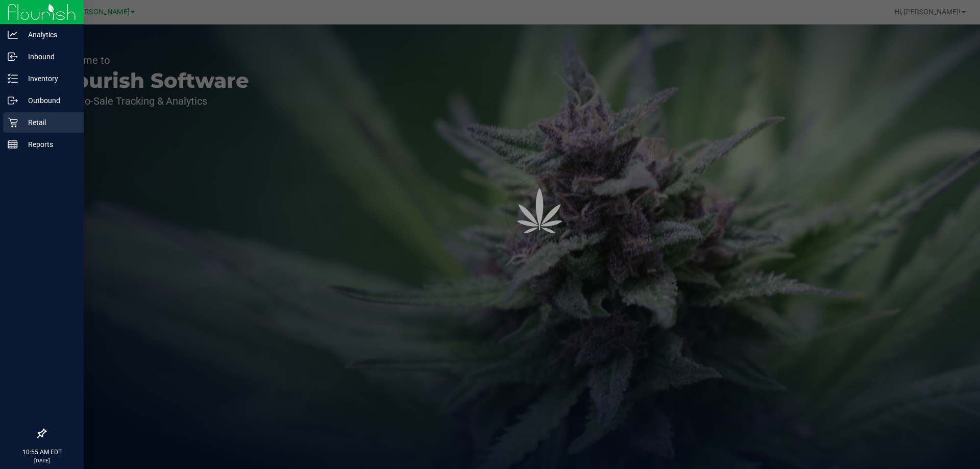 Image resolution: width=980 pixels, height=469 pixels. What do you see at coordinates (13, 100) in the screenshot?
I see `inline-svg: Outbound` at bounding box center [13, 100].